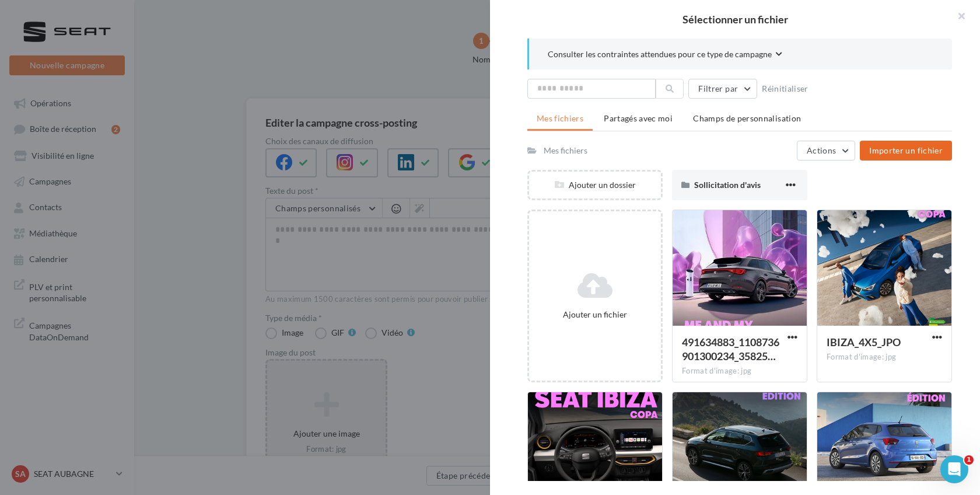 The height and width of the screenshot is (495, 980). What do you see at coordinates (565, 150) in the screenshot?
I see `div: Mes fichiers` at bounding box center [565, 150].